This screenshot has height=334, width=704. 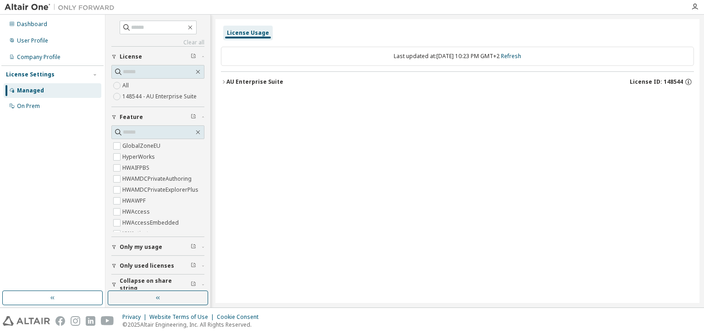 I want to click on span: Only used licenses, so click(x=147, y=266).